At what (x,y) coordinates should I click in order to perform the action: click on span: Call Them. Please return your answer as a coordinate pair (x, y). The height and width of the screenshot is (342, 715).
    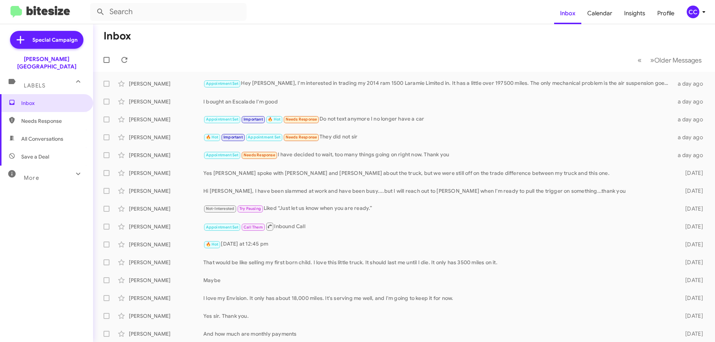
    Looking at the image, I should click on (253, 227).